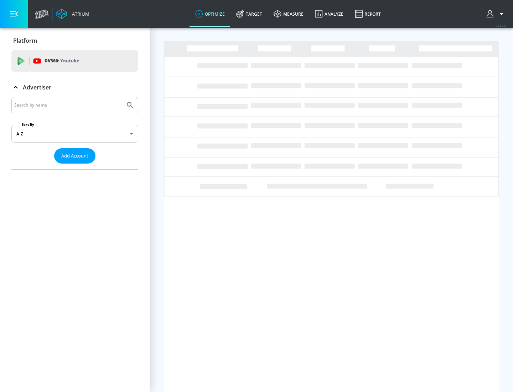 The width and height of the screenshot is (513, 392). Describe the element at coordinates (25, 41) in the screenshot. I see `p: Platform` at that location.